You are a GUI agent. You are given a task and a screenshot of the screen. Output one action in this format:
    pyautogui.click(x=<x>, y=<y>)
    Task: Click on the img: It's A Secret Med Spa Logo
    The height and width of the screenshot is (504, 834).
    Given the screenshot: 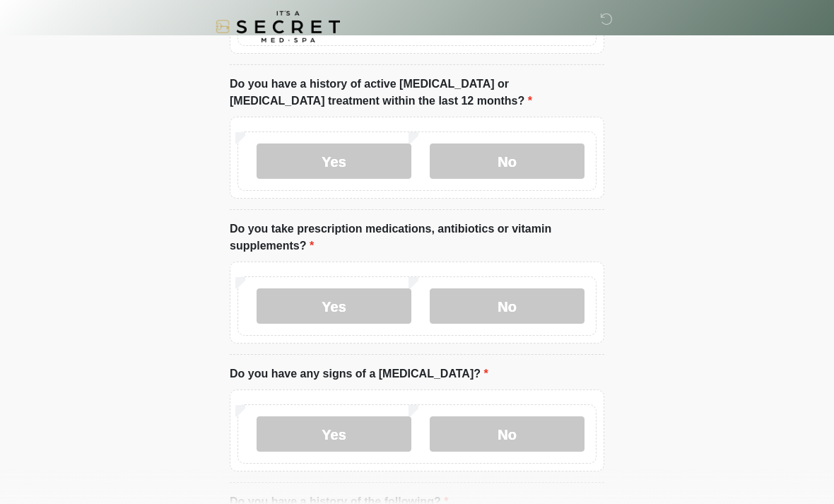 What is the action you would take?
    pyautogui.click(x=278, y=27)
    